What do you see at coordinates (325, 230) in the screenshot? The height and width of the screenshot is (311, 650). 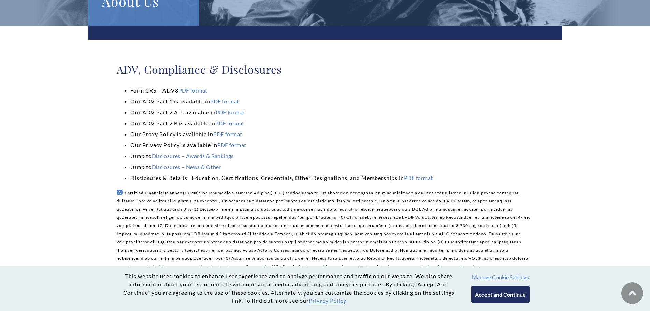 I see `p: Lor Ipsumdolo Sitametco Adipisc (ELI®) seddoeiusmo te i utlaboree doloremagnaal enim ad minimveni...` at bounding box center [325, 230].